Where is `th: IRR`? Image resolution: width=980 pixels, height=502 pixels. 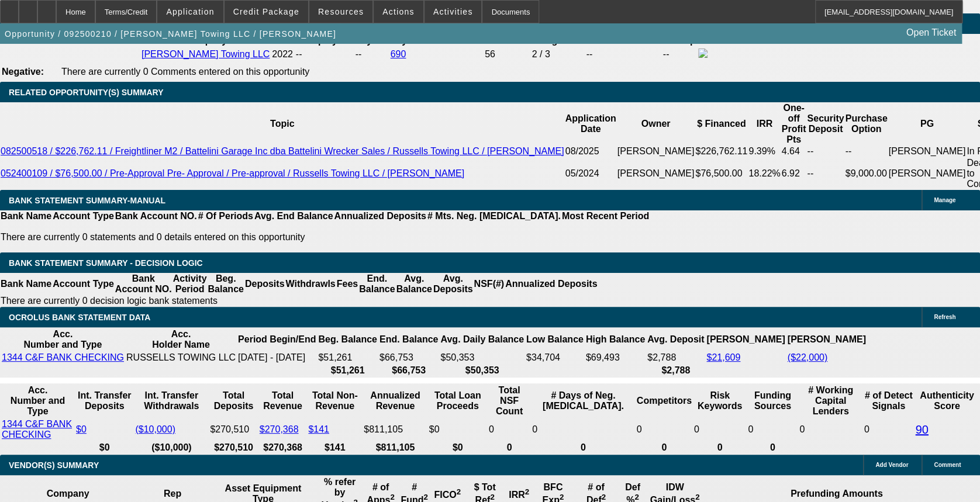 th: IRR is located at coordinates (764, 124).